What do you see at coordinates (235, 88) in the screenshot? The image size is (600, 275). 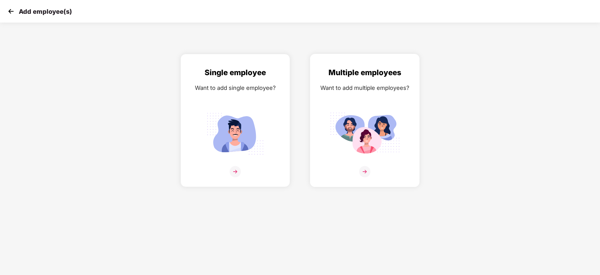 I see `div: Want to add single employee?` at bounding box center [235, 88].